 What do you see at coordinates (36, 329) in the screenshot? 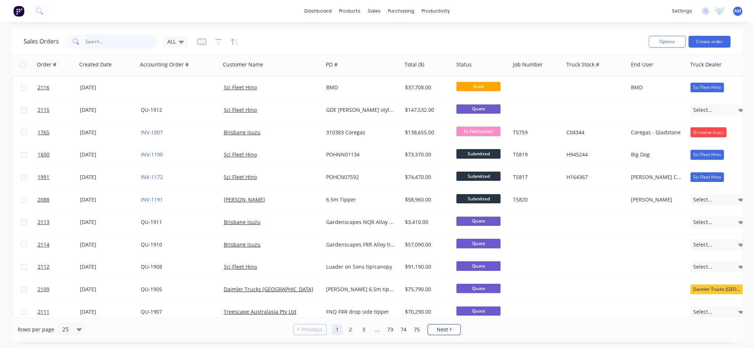
I see `span: Rows per page` at bounding box center [36, 329].